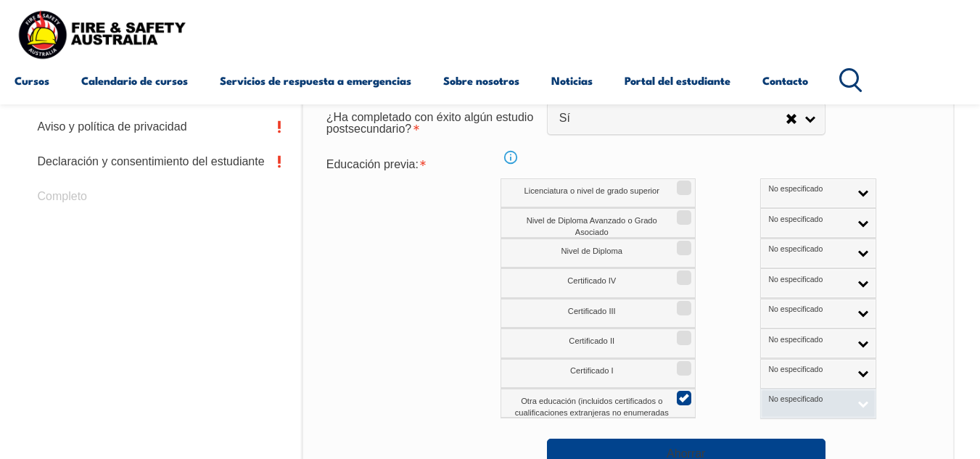 Image resolution: width=980 pixels, height=459 pixels. Describe the element at coordinates (151, 162) in the screenshot. I see `font: Declaración y consentimiento del estudiante` at that location.